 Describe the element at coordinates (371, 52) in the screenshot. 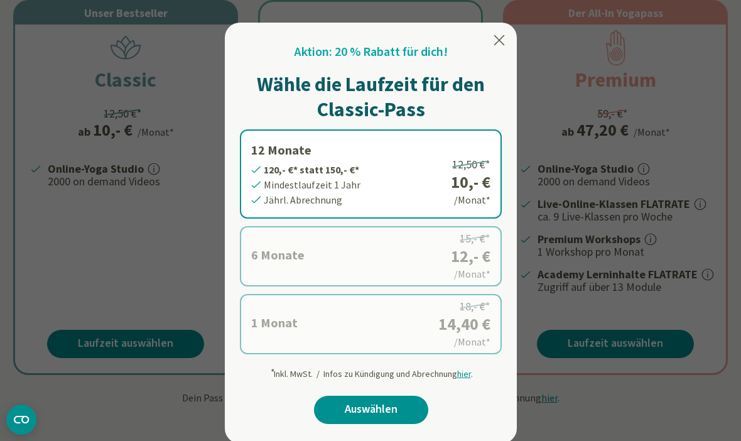

I see `h2: Aktion: 20 % Rabatt für dich!` at that location.